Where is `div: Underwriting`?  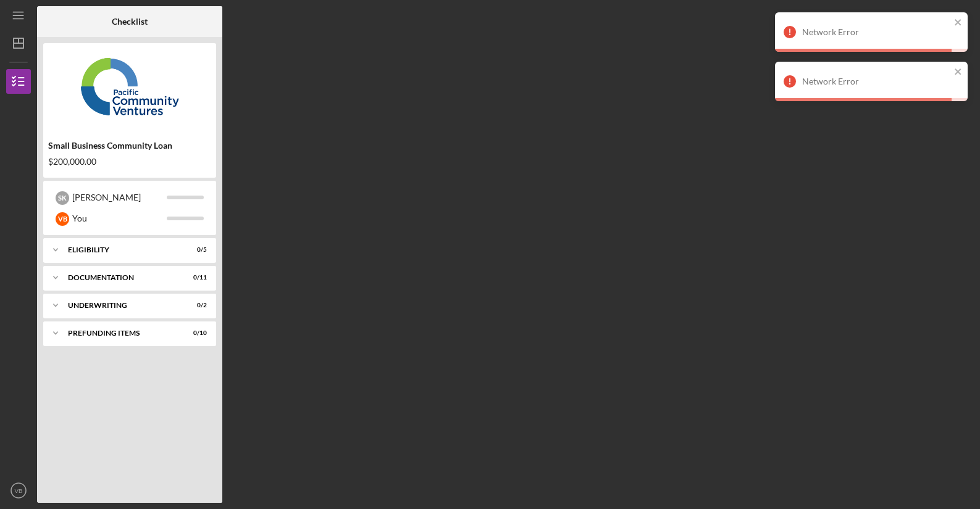
div: Underwriting is located at coordinates (122, 306).